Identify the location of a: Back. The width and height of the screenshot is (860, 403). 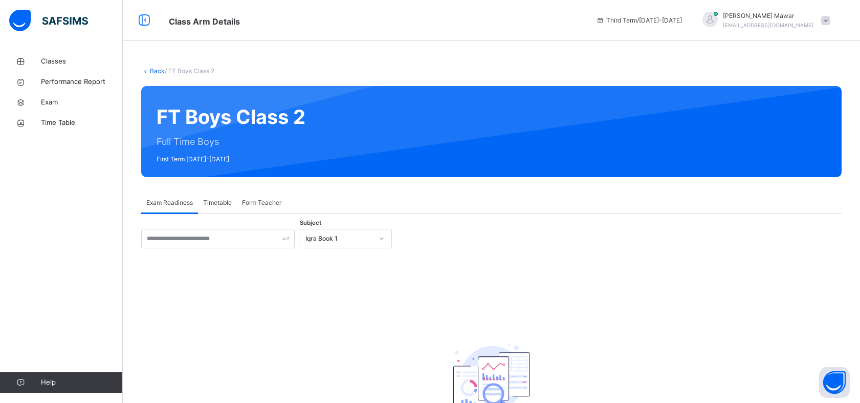
(157, 71).